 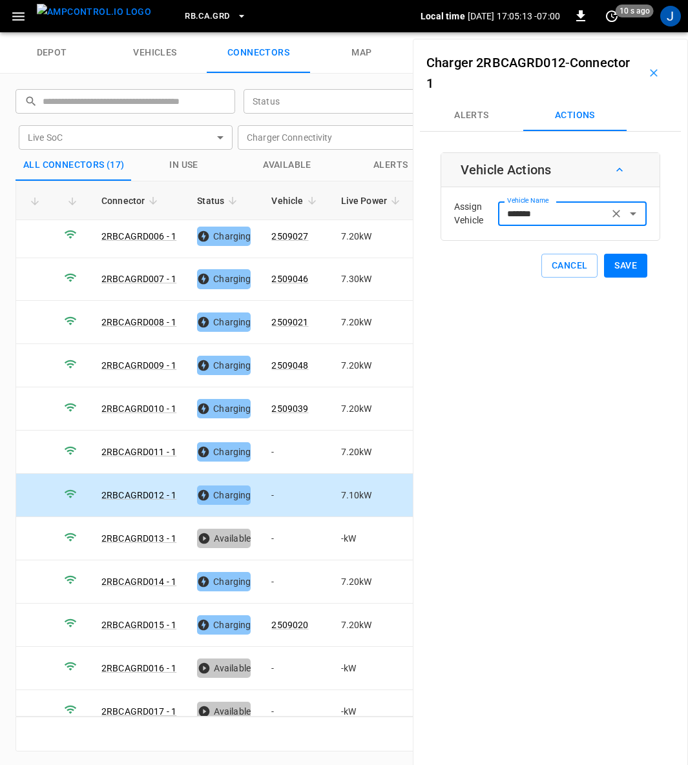 What do you see at coordinates (74, 165) in the screenshot?
I see `button: All Connectors (17)` at bounding box center [74, 165].